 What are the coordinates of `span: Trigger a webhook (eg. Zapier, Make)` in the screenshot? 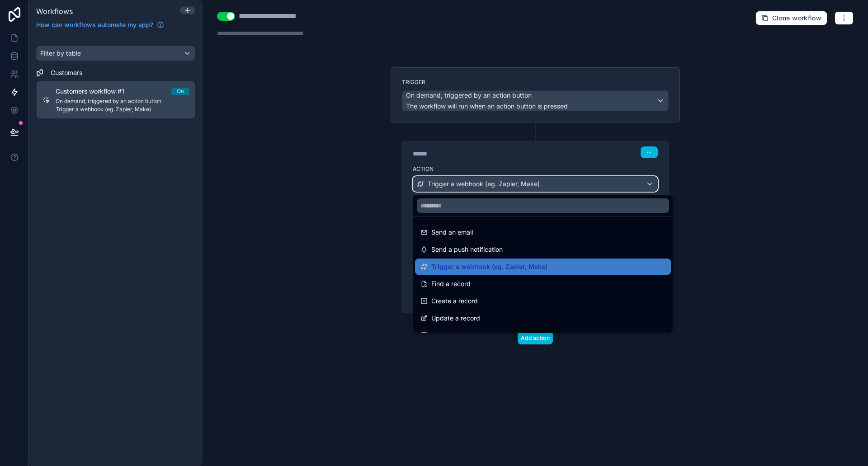 It's located at (489, 266).